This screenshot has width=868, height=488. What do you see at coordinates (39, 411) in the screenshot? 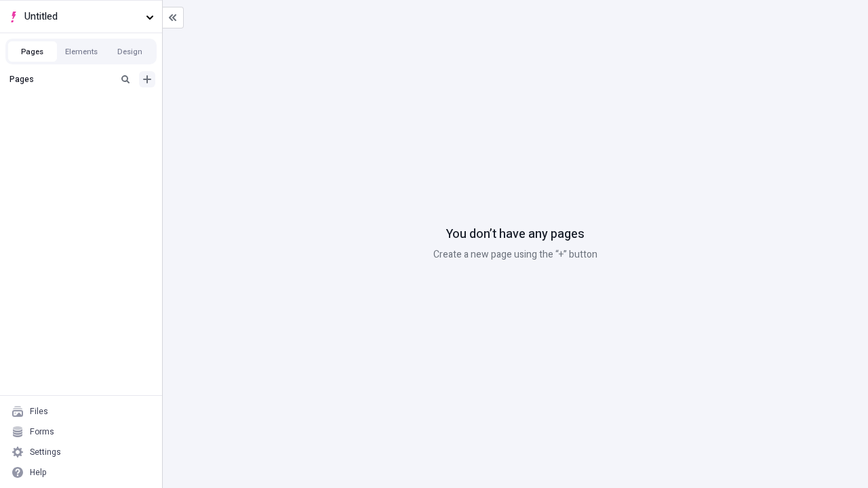
I see `div: Files` at bounding box center [39, 411].